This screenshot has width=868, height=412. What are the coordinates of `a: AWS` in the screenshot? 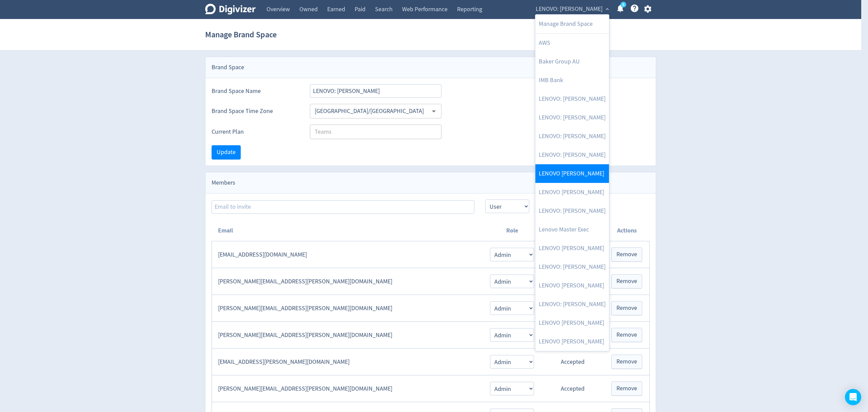 It's located at (571, 43).